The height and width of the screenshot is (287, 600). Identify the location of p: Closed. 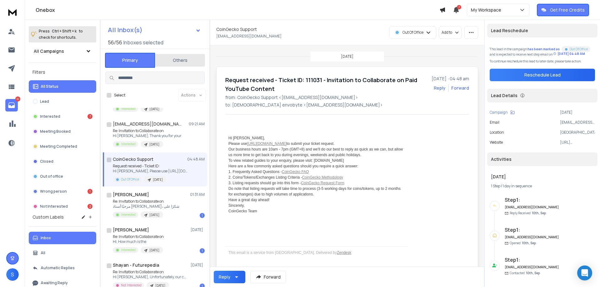
(47, 162).